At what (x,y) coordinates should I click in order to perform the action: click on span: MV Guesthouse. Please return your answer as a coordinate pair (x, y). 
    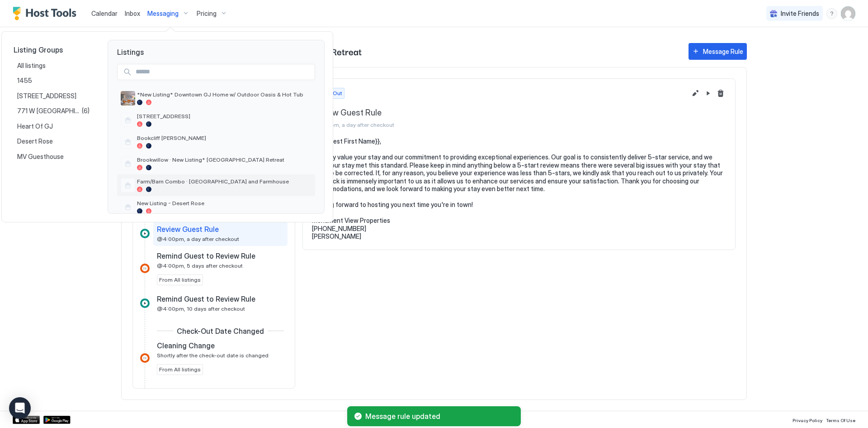
    Looking at the image, I should click on (41, 157).